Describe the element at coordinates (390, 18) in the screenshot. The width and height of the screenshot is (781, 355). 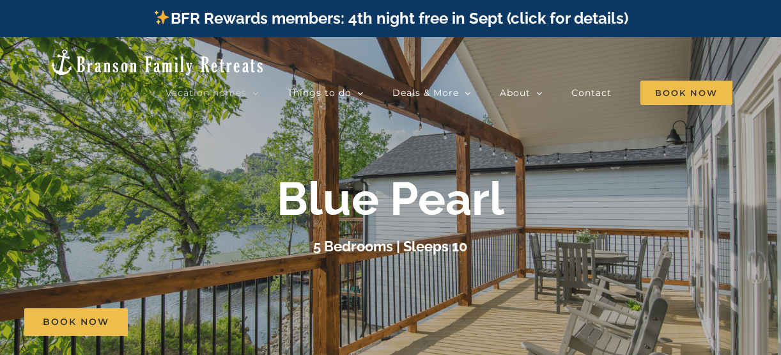
I see `a: BFR Rewards members: 4th night free in Sept (click for details)` at that location.